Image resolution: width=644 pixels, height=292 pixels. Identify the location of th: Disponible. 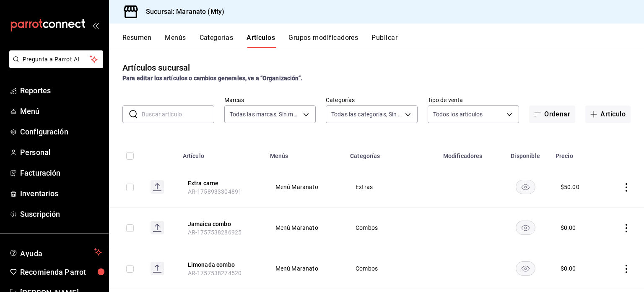
(525, 153).